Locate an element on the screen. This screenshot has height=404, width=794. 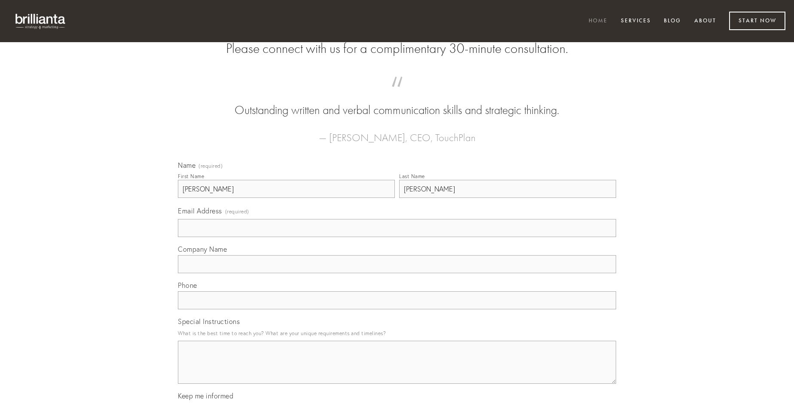
a: About is located at coordinates (705, 21).